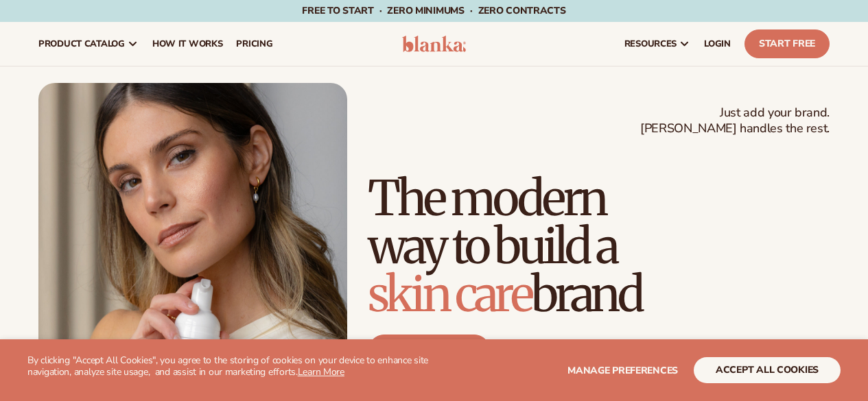 This screenshot has width=868, height=401. What do you see at coordinates (321, 372) in the screenshot?
I see `a: Learn More` at bounding box center [321, 372].